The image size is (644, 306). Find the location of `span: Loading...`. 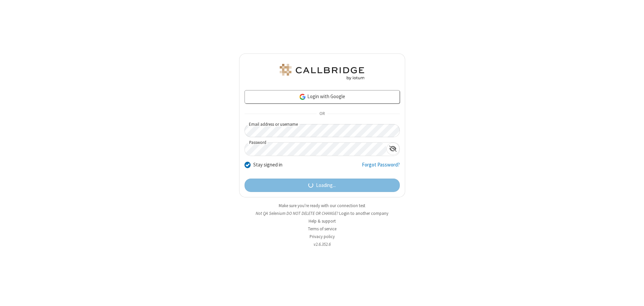

span: Loading... is located at coordinates (325, 185).